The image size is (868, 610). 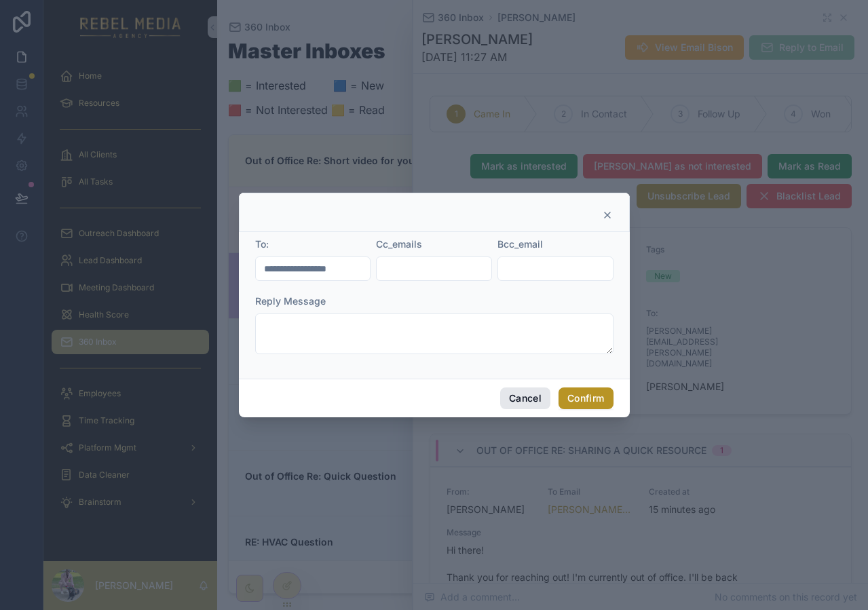 I want to click on span: To:, so click(x=262, y=243).